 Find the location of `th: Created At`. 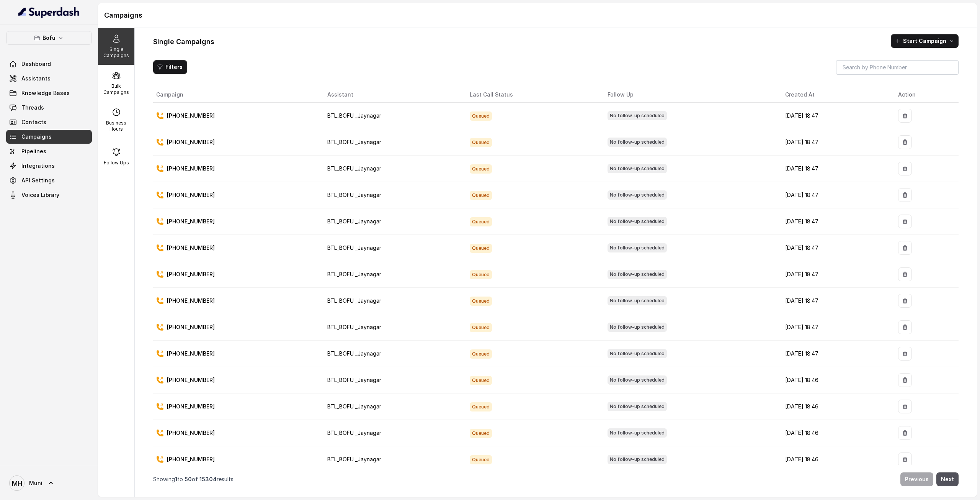

th: Created At is located at coordinates (835, 95).